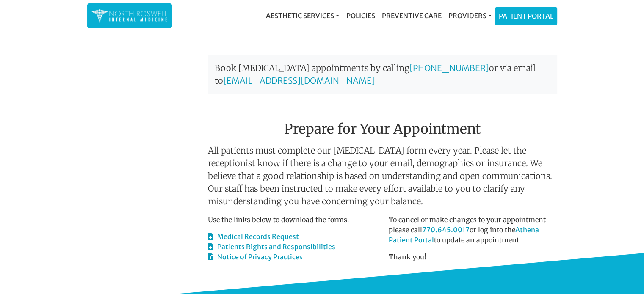  Describe the element at coordinates (255, 257) in the screenshot. I see `a: Notice of Privacy Practices` at that location.